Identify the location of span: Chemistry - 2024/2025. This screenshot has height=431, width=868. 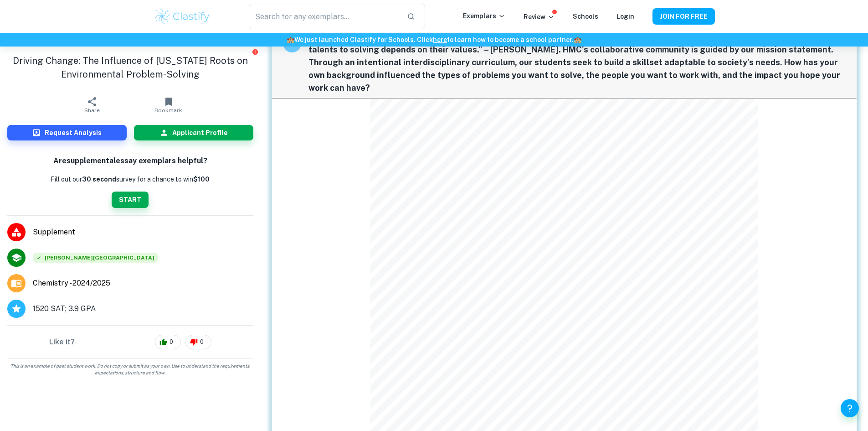
(72, 283).